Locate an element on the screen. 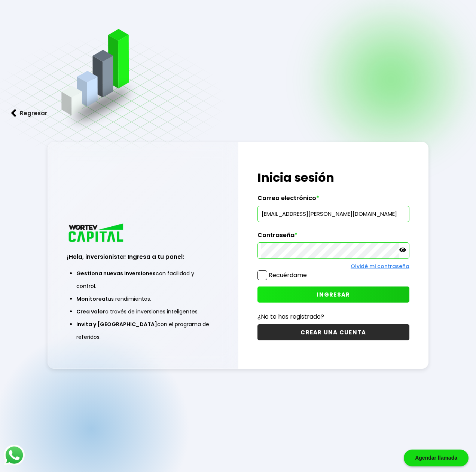 The image size is (476, 472). span: Monitorea is located at coordinates (91, 299).